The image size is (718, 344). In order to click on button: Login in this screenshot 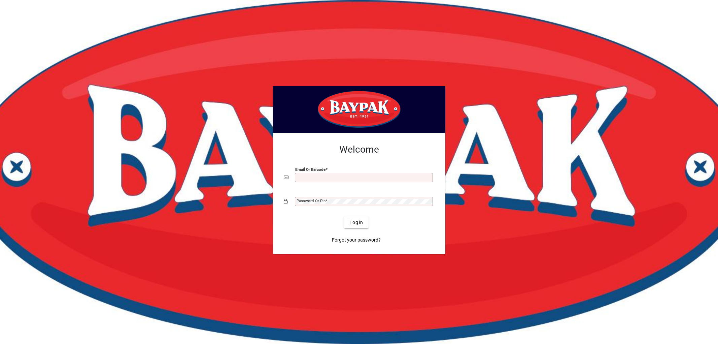, I will do `click(356, 222)`.